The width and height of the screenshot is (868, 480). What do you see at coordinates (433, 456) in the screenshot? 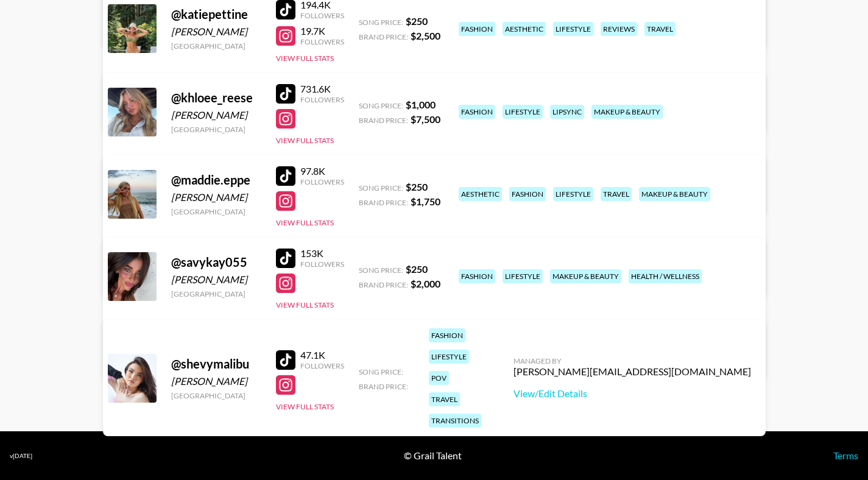
I see `div: © Grail Talent` at bounding box center [433, 456].